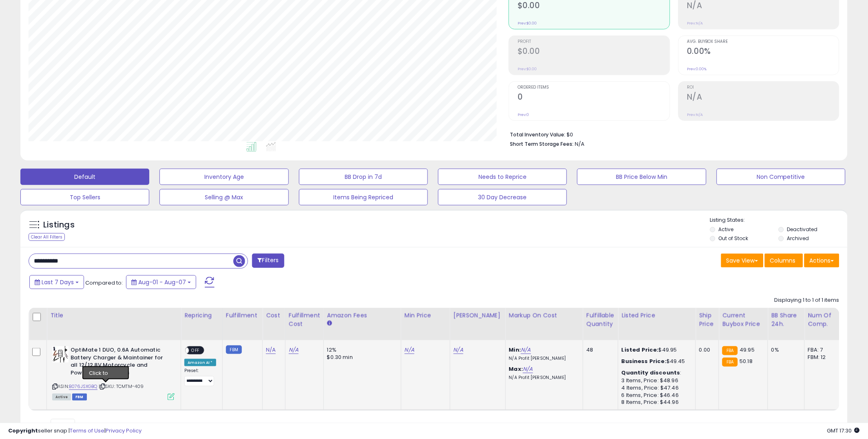 Image resolution: width=868 pixels, height=439 pixels. Describe the element at coordinates (87, 430) in the screenshot. I see `a: Terms of Use` at that location.